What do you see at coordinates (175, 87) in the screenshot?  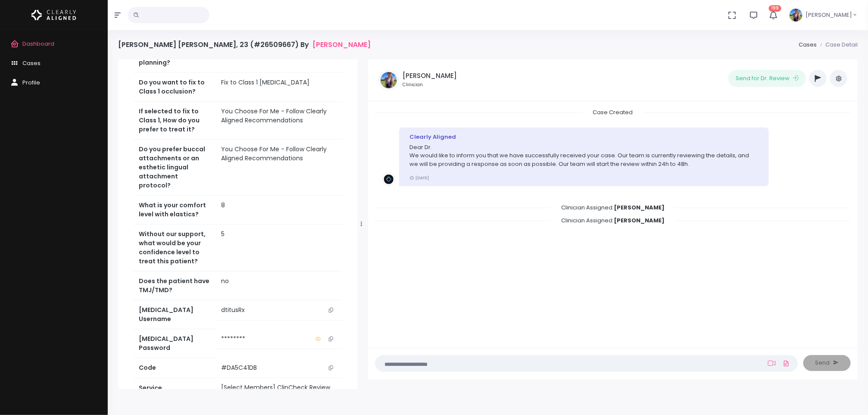 I see `th: Do you want to fix to Class 1 occlusion?` at bounding box center [175, 87].